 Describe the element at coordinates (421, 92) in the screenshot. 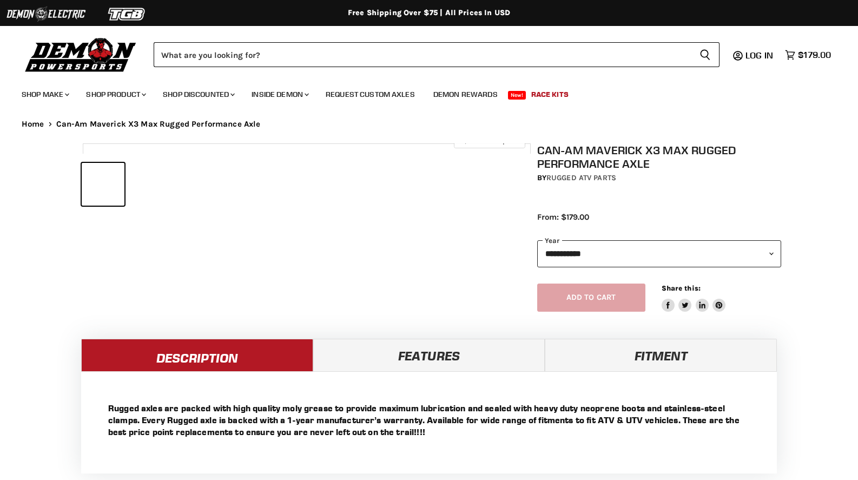

I see `ul: Main menu` at that location.